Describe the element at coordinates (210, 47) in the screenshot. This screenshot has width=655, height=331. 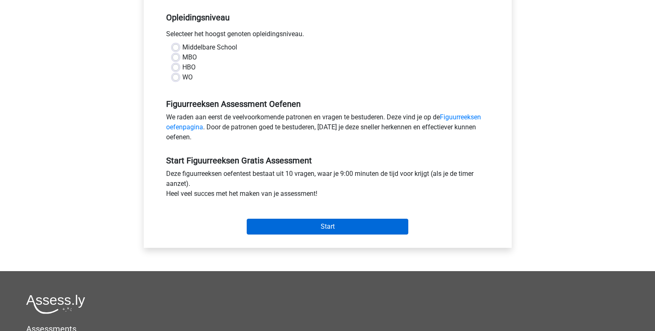
I see `label: Middelbare School` at that location.